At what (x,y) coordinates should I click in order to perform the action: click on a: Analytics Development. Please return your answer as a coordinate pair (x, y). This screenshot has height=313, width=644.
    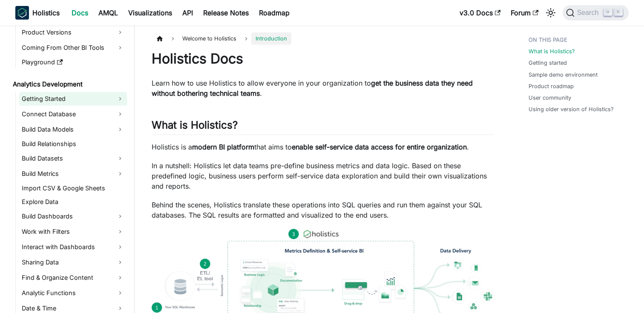
    Looking at the image, I should click on (69, 84).